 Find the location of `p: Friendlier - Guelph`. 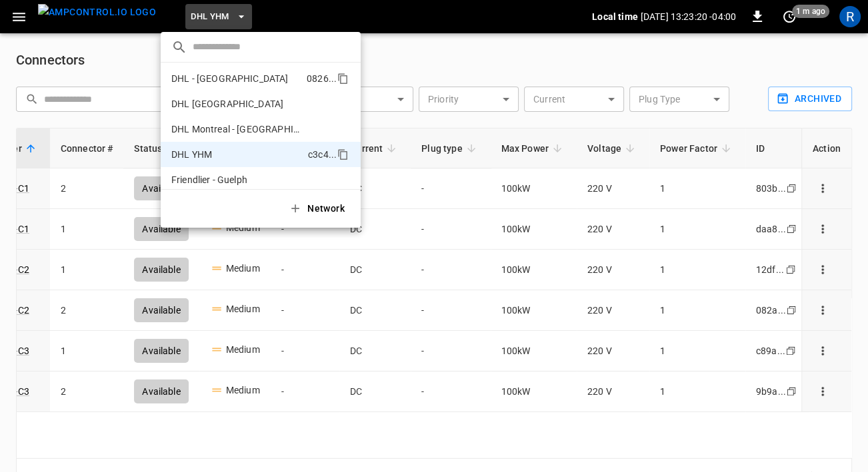

p: Friendlier - Guelph is located at coordinates (237, 180).